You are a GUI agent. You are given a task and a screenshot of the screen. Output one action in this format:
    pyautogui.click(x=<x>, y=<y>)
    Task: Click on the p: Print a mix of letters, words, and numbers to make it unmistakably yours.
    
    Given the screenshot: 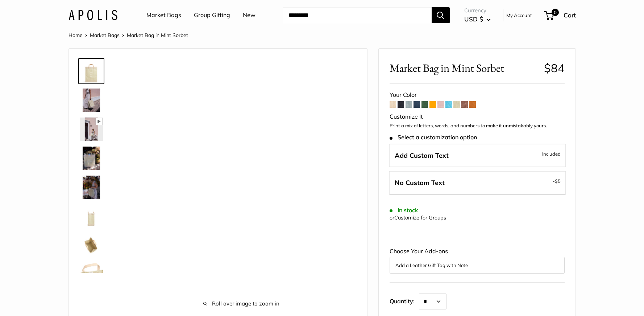 What is the action you would take?
    pyautogui.click(x=477, y=126)
    